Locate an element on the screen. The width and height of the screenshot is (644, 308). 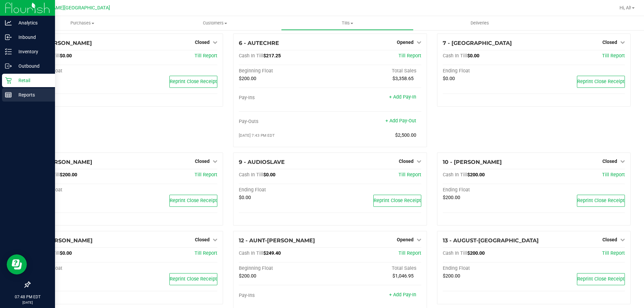
span: $217.25 is located at coordinates (272, 56).